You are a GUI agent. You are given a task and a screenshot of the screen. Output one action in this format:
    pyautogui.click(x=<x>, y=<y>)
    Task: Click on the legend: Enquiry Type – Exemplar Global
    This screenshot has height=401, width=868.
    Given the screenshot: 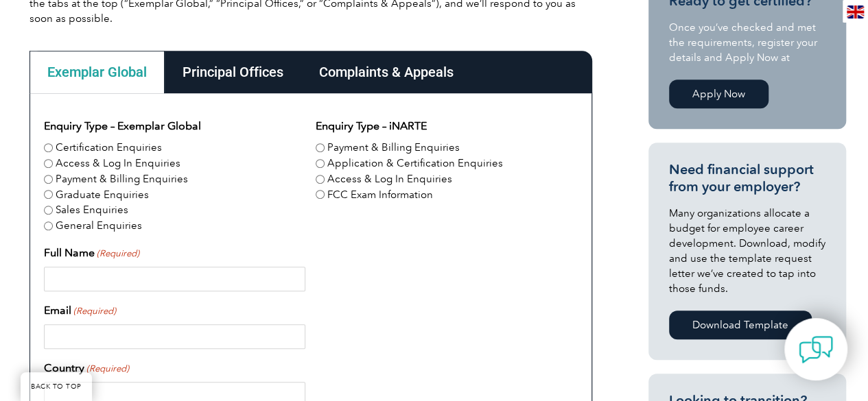 What is the action you would take?
    pyautogui.click(x=122, y=126)
    